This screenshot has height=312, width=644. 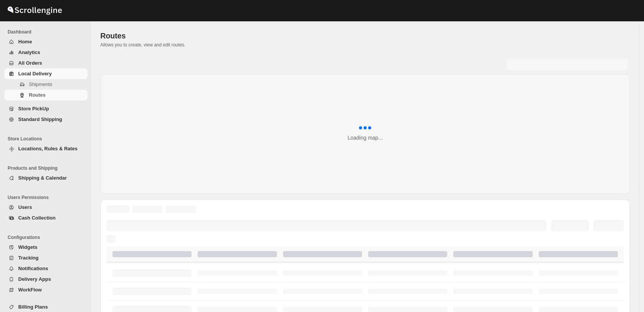 What do you see at coordinates (34, 278) in the screenshot?
I see `span: Delivery Apps` at bounding box center [34, 278].